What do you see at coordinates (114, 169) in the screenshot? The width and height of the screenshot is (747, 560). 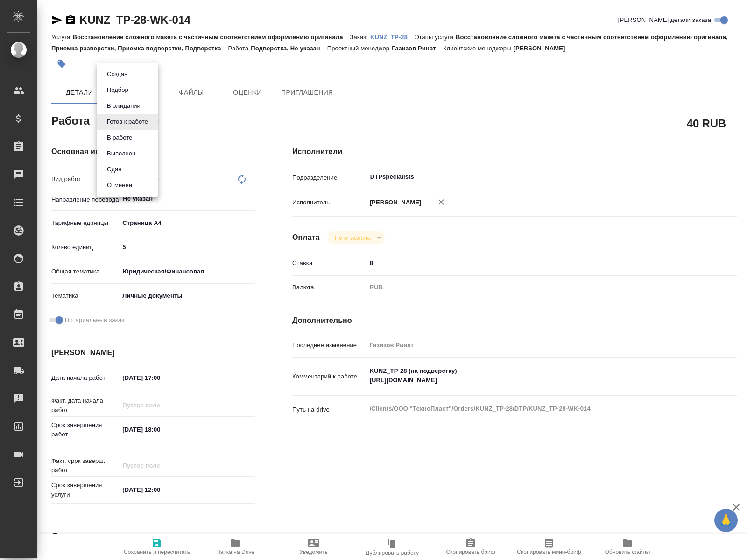 I see `button: Сдан` at bounding box center [114, 169].